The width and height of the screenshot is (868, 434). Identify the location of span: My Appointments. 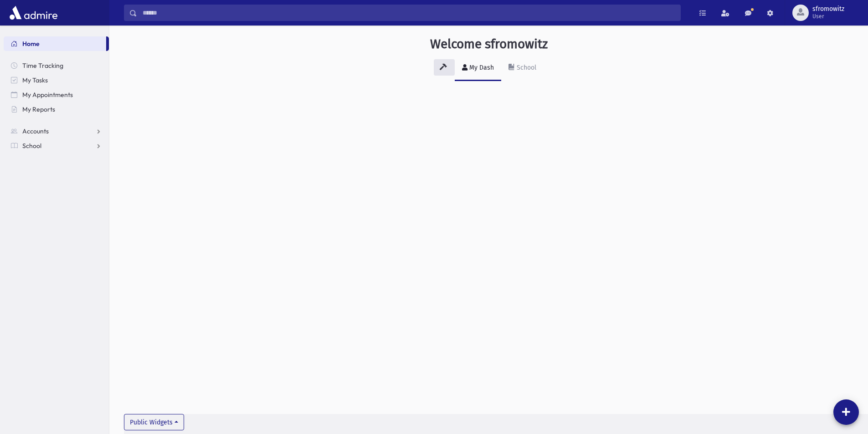
(47, 95).